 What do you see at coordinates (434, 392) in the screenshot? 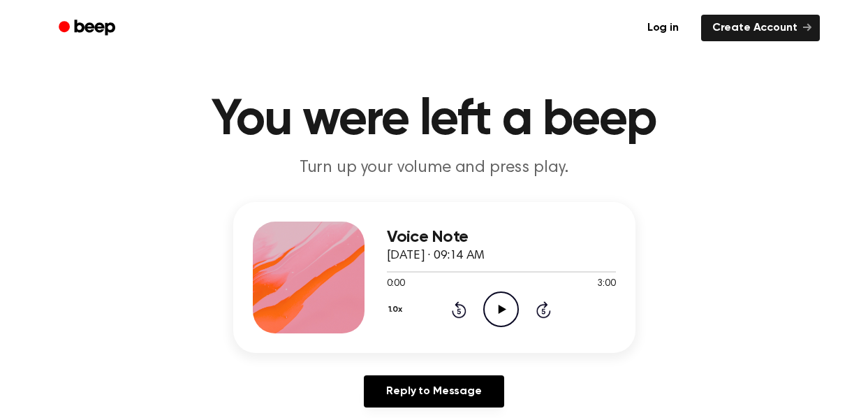
I see `a: Reply to Message` at bounding box center [434, 392].